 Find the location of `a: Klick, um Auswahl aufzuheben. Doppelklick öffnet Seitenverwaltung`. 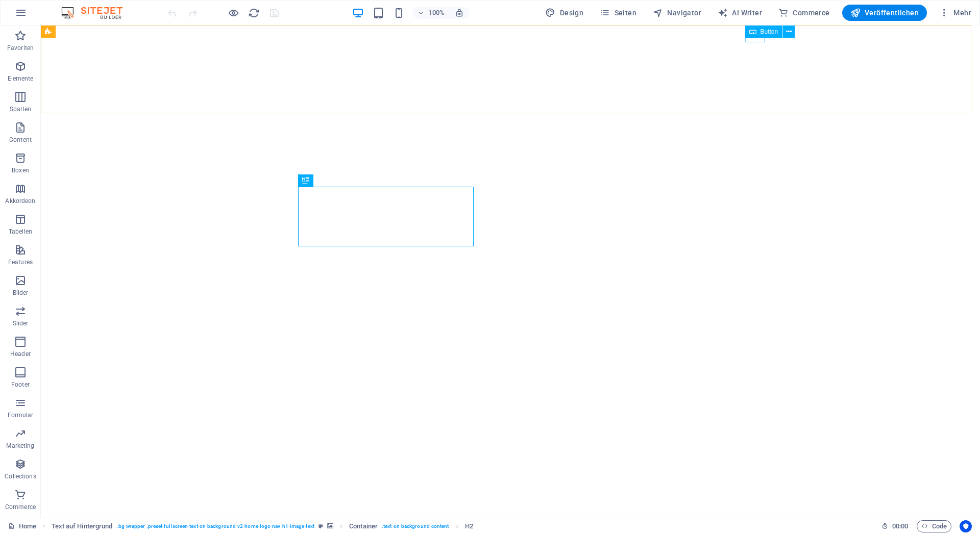

a: Klick, um Auswahl aufzuheben. Doppelklick öffnet Seitenverwaltung is located at coordinates (22, 526).